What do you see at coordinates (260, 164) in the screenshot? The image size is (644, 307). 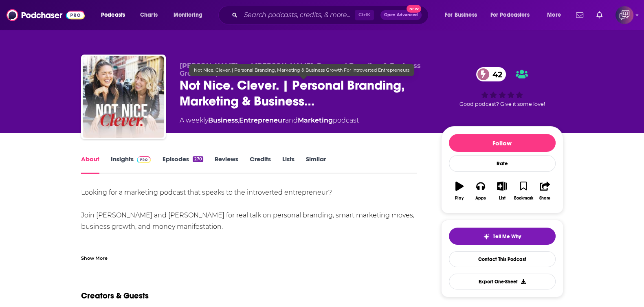 I see `a: Credits` at bounding box center [260, 164].